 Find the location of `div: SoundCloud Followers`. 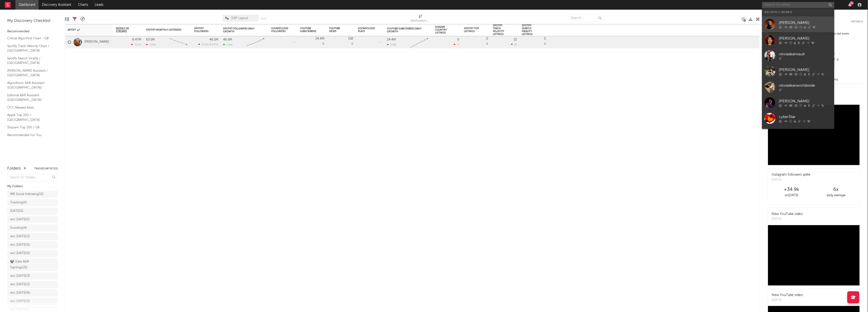

div: SoundCloud Followers is located at coordinates (280, 30).